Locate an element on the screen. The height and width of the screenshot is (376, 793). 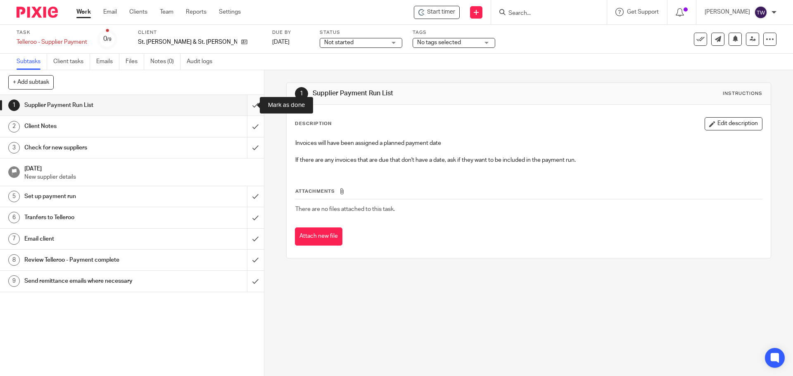
h1: Send remittance emails where necessary is located at coordinates (96, 281).